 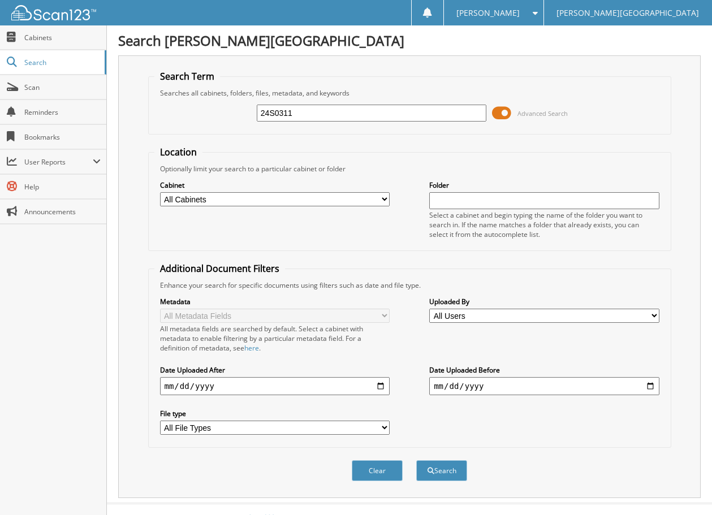 What do you see at coordinates (275, 413) in the screenshot?
I see `label: File type` at bounding box center [275, 413].